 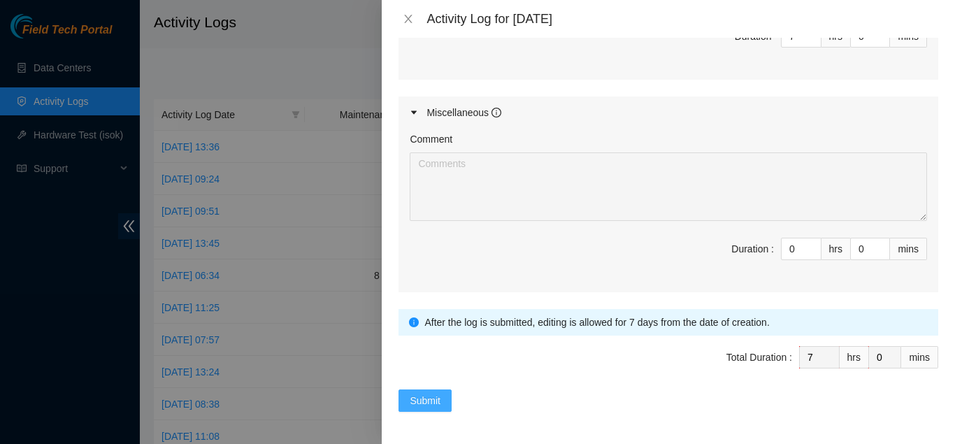 What do you see at coordinates (408, 19) in the screenshot?
I see `button: Close` at bounding box center [408, 19].